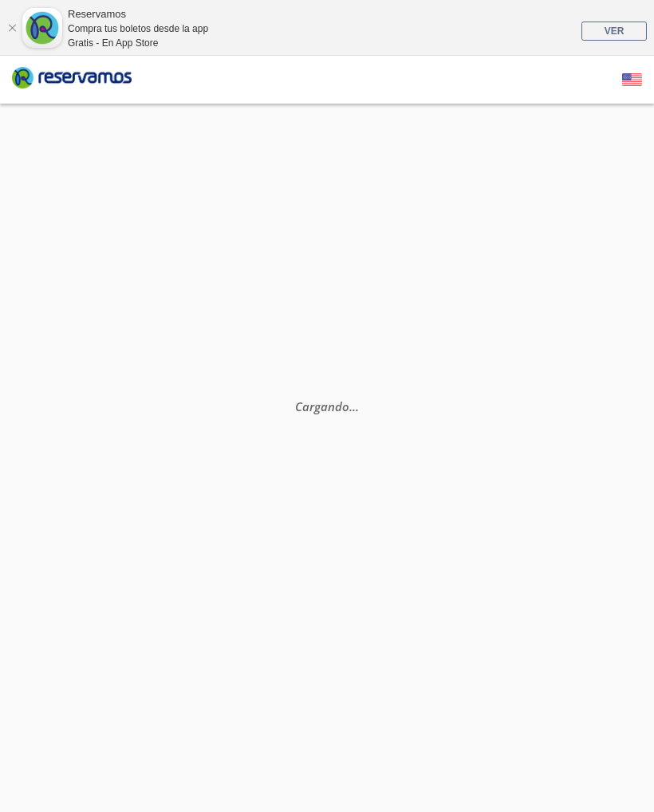  I want to click on a: VER, so click(614, 31).